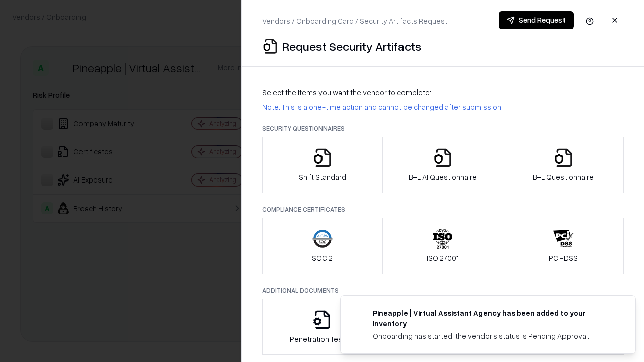  Describe the element at coordinates (442, 92) in the screenshot. I see `p: Select the items you want the vendor to complete:` at that location.